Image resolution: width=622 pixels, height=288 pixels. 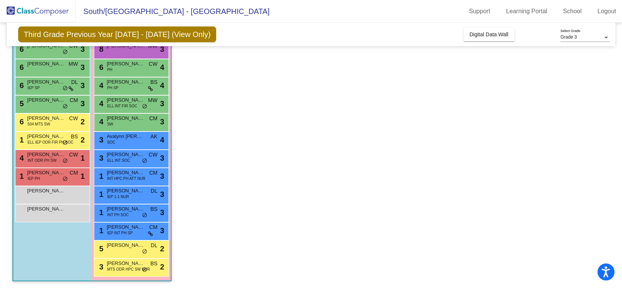 I want to click on span: MW, so click(x=152, y=100).